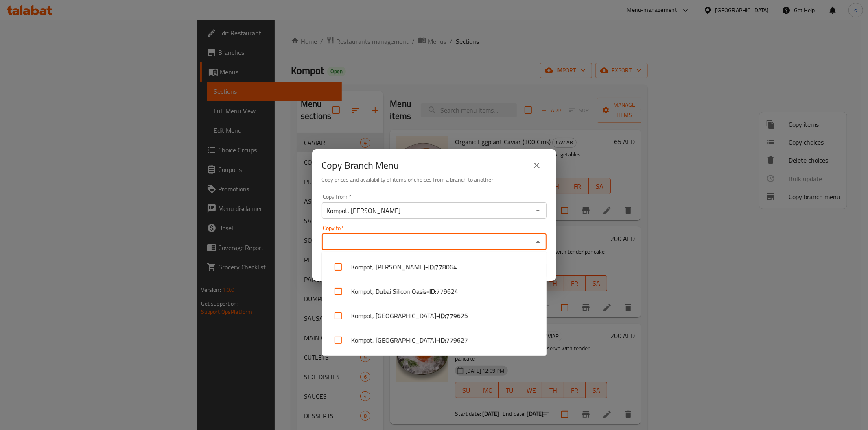  Describe the element at coordinates (538, 211) in the screenshot. I see `button: Open` at that location.